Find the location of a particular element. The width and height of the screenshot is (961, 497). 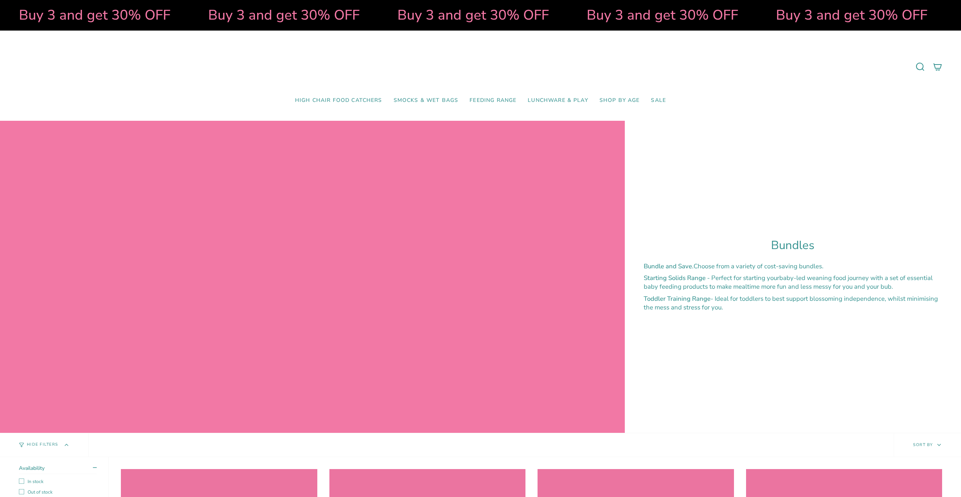

strong: Bundle and Save. is located at coordinates (669, 266).